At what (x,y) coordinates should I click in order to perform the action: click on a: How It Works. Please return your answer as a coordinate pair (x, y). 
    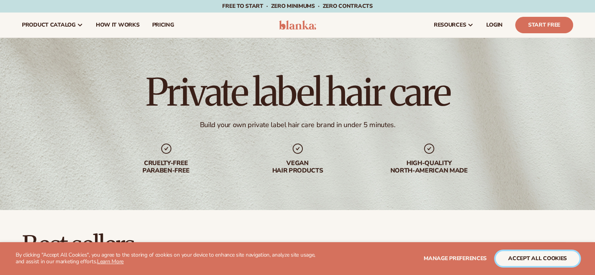
    Looking at the image, I should click on (118, 25).